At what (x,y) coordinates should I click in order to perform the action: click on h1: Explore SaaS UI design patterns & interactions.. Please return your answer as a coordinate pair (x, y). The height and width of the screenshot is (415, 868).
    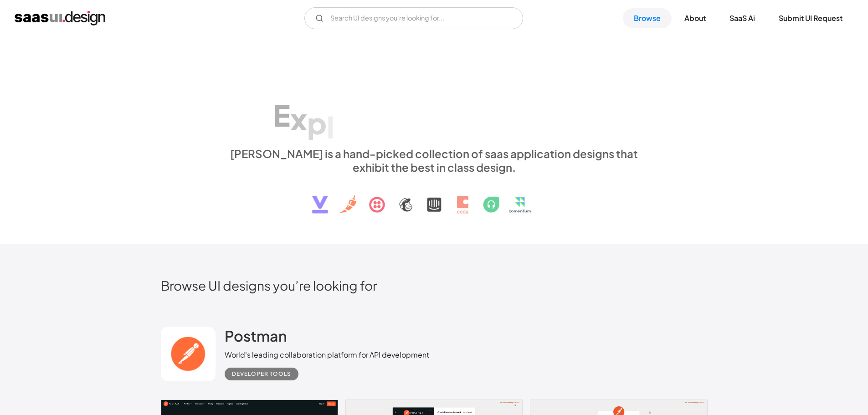
    Looking at the image, I should click on (434, 103).